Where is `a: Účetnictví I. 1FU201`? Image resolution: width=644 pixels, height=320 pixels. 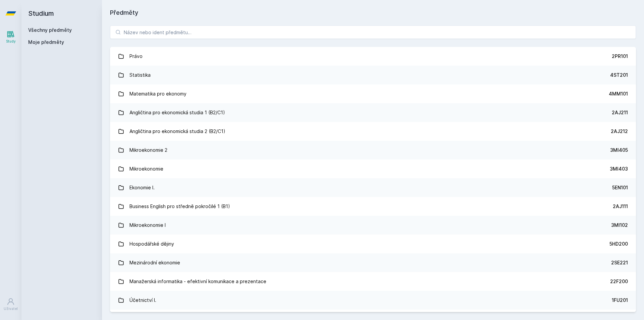
a: Účetnictví I. 1FU201 is located at coordinates (373, 300).